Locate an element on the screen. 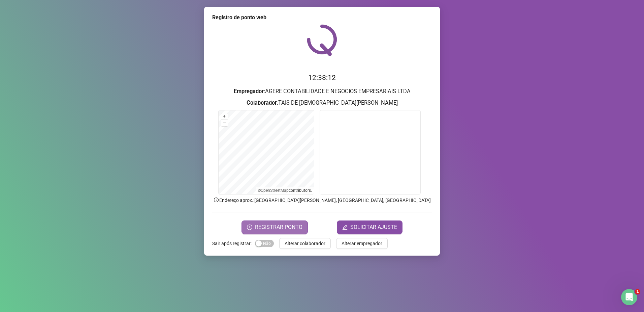 The width and height of the screenshot is (644, 312). button: Alterar empregador is located at coordinates (362, 243).